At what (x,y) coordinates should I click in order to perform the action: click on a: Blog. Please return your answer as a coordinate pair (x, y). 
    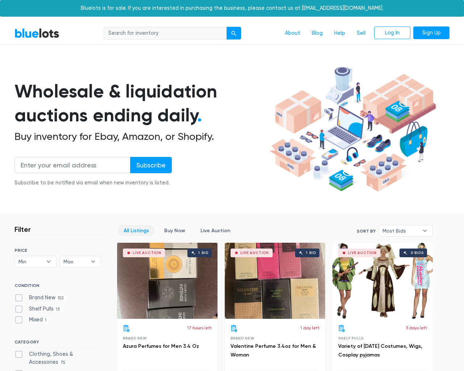
    Looking at the image, I should click on (317, 33).